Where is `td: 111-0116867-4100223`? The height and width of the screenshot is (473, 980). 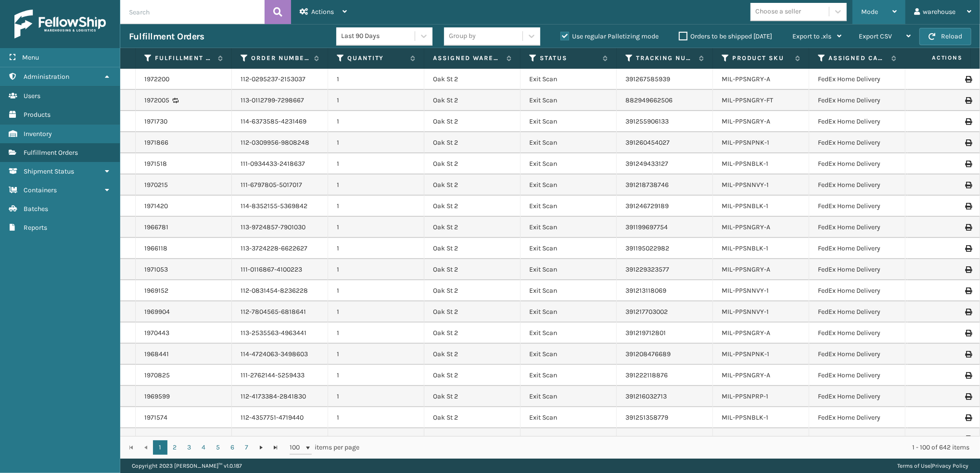
td: 111-0116867-4100223 is located at coordinates (280, 270).